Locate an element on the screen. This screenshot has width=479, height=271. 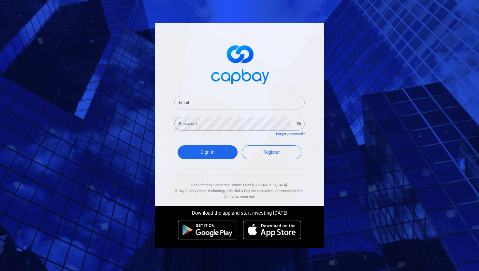
span: © Bay Supply Chain Technology Sdn Bhd is located at coordinates (207, 191).